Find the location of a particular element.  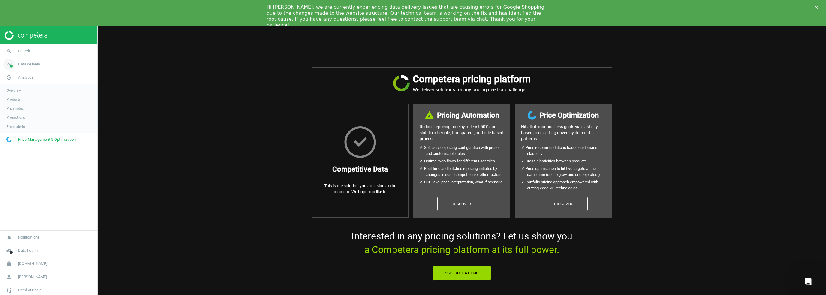

i: work is located at coordinates (9, 264).